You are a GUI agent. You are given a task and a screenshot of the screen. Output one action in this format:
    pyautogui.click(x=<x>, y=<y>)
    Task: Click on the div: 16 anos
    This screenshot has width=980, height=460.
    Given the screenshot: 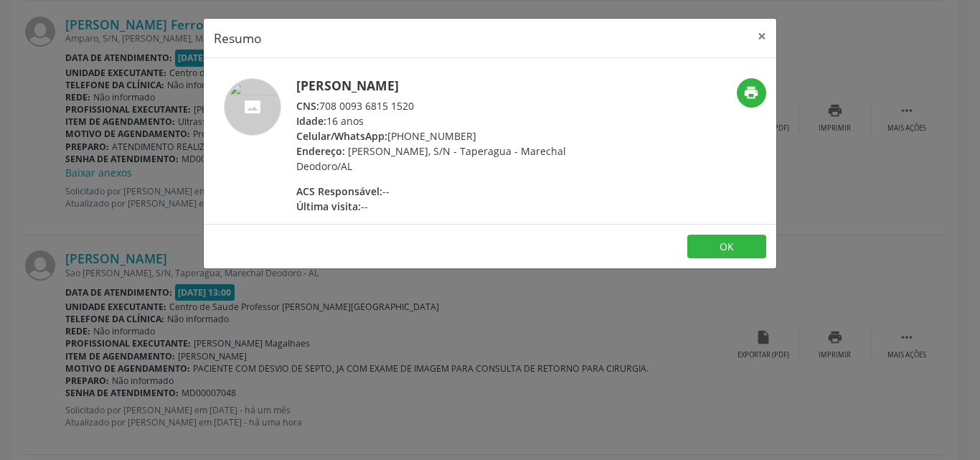 What is the action you would take?
    pyautogui.click(x=435, y=121)
    